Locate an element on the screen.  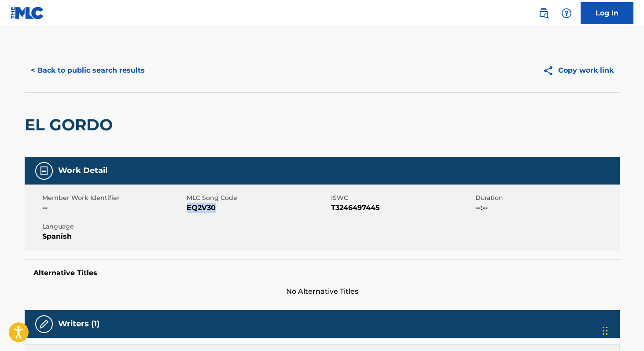
img: help is located at coordinates (566, 13).